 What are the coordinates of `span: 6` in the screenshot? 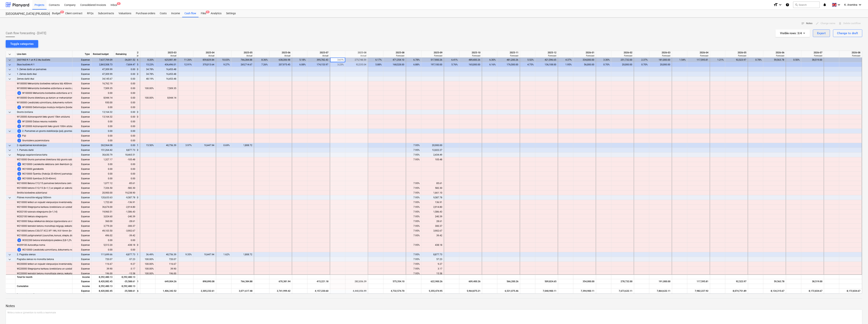 It's located at (119, 4).